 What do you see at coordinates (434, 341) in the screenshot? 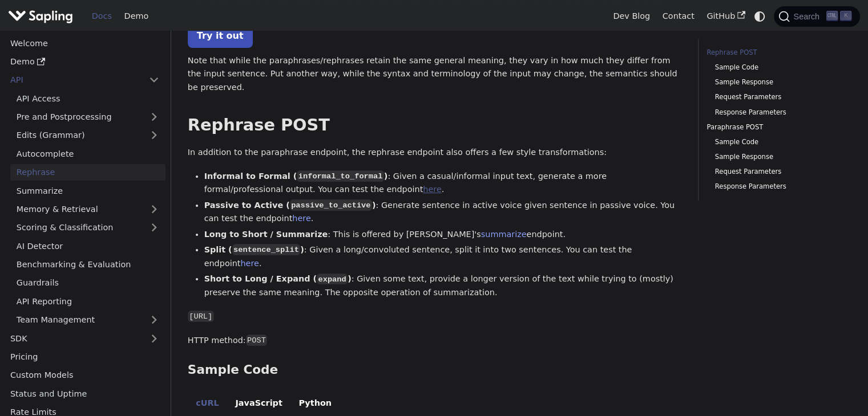
I see `p: HTTP method:` at bounding box center [434, 341].